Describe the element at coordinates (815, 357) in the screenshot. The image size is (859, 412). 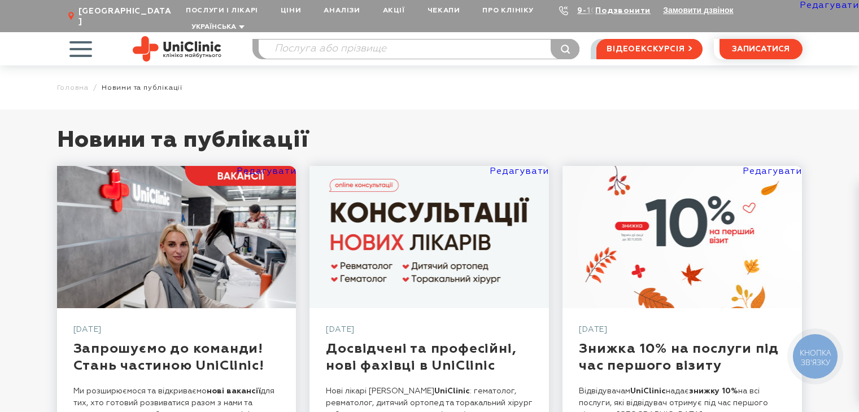
I see `span: КНОПКА ЗВ'ЯЗКУ` at that location.